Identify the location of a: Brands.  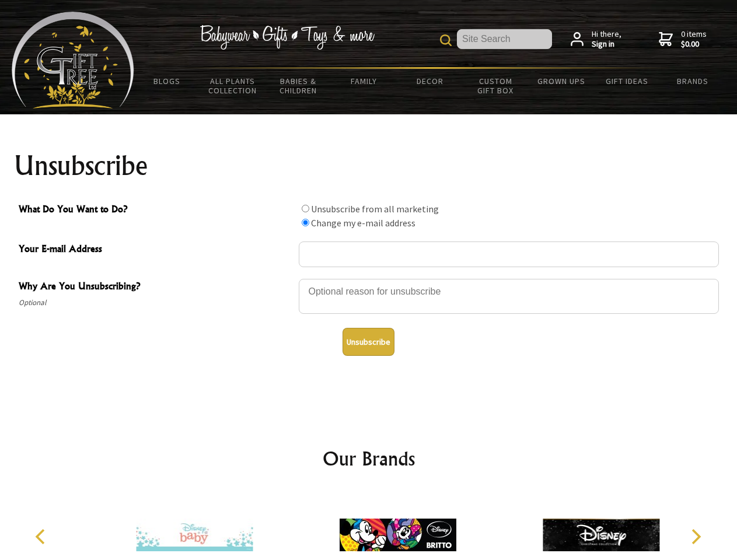
(692, 81).